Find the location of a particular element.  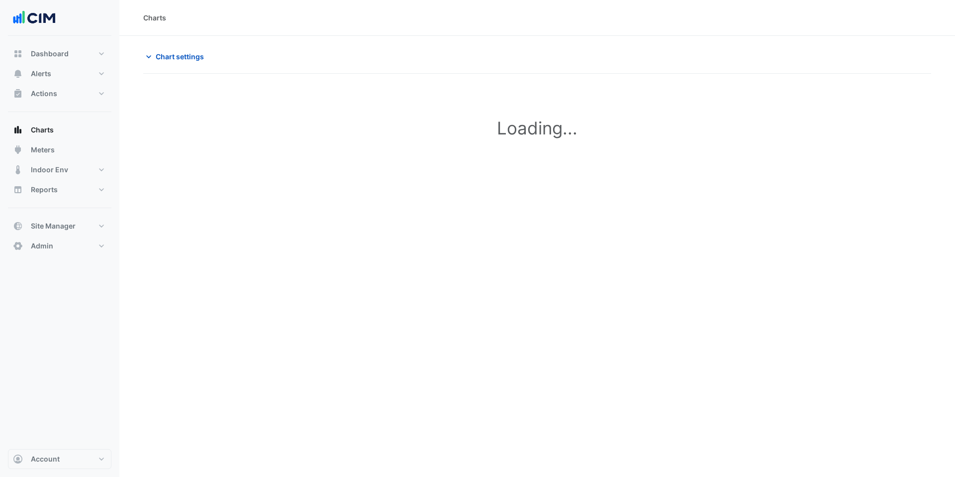

app-icon: Charts is located at coordinates (18, 130).